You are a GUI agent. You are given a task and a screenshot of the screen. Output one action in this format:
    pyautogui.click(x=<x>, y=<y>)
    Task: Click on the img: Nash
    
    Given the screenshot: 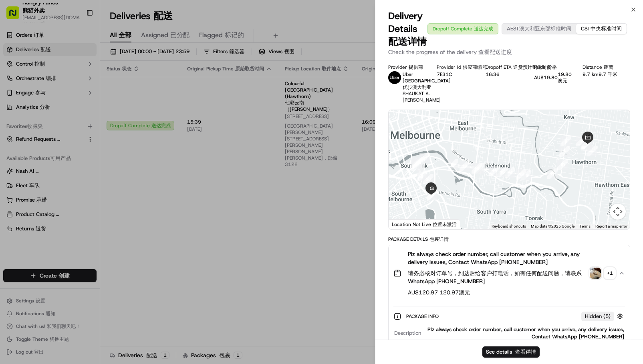 What is the action you would take?
    pyautogui.click(x=16, y=16)
    